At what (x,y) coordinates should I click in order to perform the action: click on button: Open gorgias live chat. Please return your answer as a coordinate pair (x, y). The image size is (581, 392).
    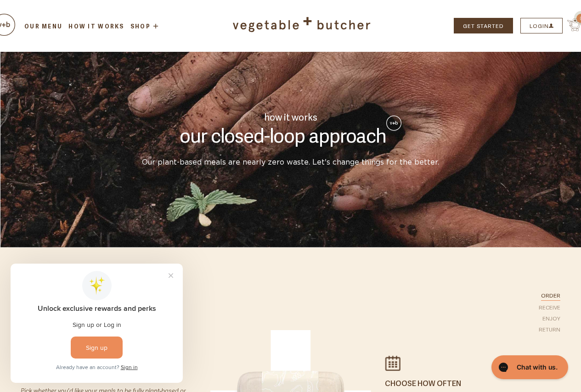
    Looking at the image, I should click on (43, 15).